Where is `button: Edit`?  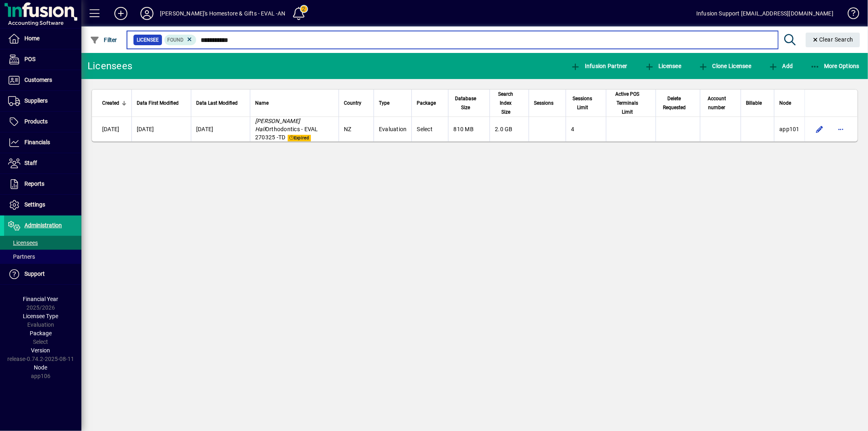
button: Edit is located at coordinates (820, 129).